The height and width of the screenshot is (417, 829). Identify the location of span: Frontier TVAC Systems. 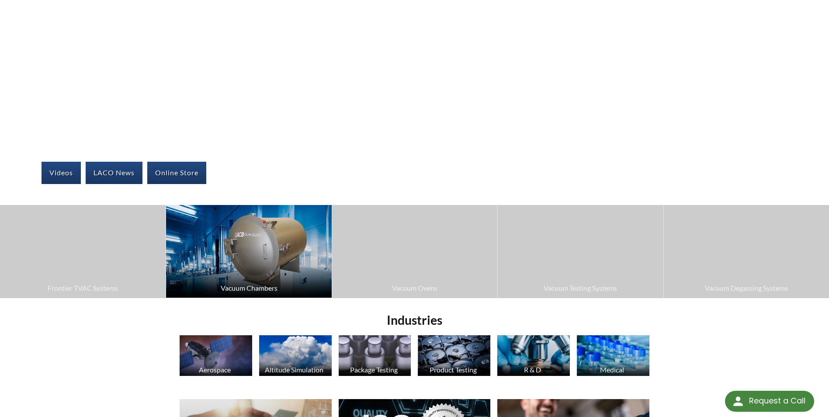
(83, 288).